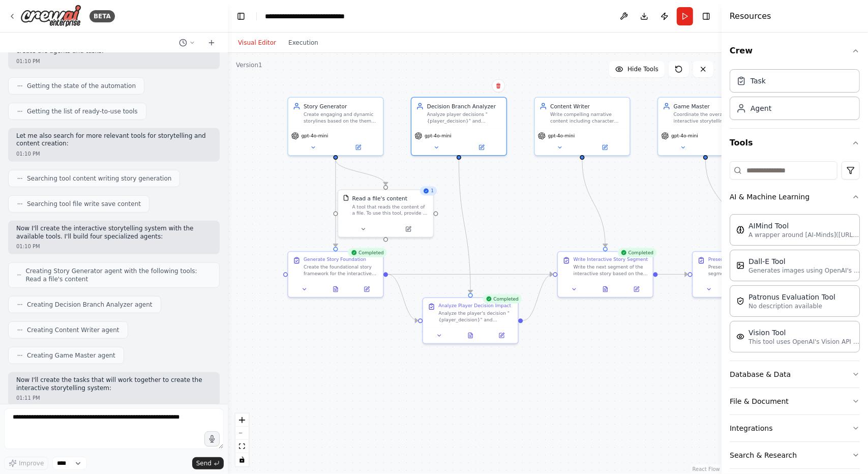 The image size is (868, 474). Describe the element at coordinates (673, 274) in the screenshot. I see `g: Edge from 9fd8e709-e7ea-4bdb-95af-3eee6097716a to 398000ff-7dc4-45f5-add5-afc7d53cce72` at that location.